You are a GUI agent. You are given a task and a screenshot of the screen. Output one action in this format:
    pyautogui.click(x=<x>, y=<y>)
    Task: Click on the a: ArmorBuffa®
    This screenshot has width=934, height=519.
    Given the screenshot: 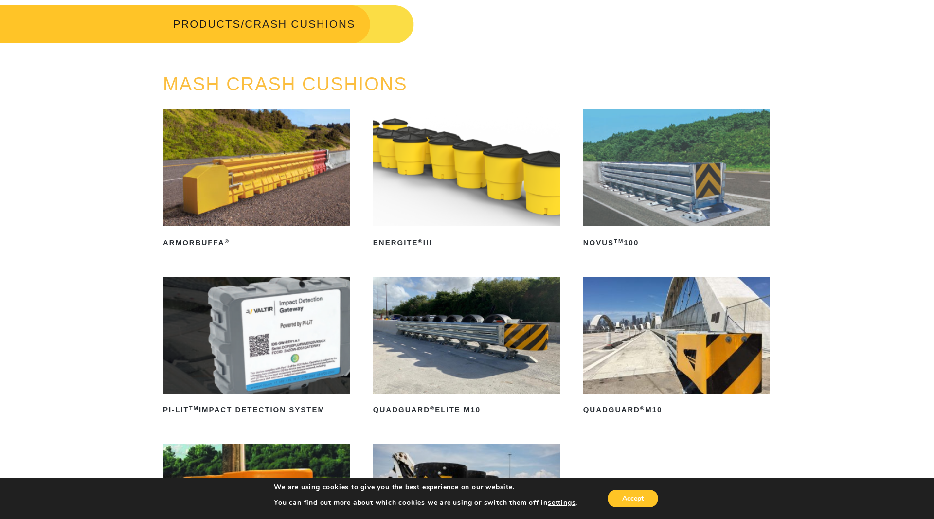 What is the action you would take?
    pyautogui.click(x=256, y=180)
    